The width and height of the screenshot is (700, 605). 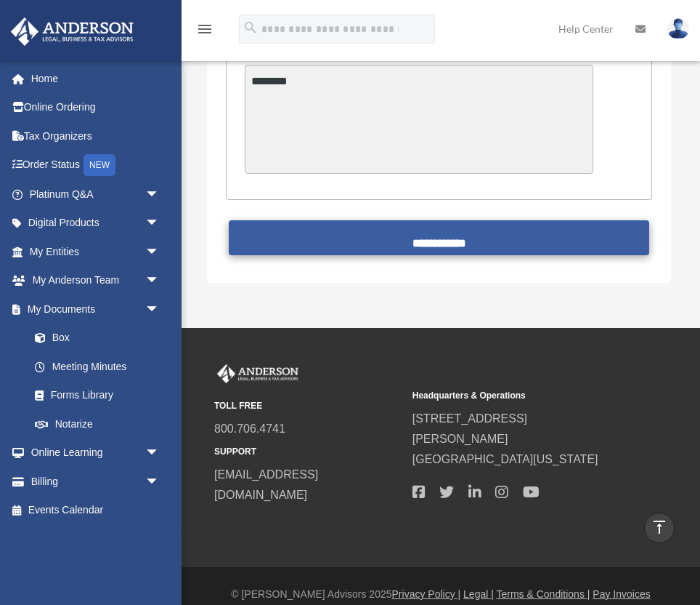 I want to click on a: Forms Library, so click(x=101, y=395).